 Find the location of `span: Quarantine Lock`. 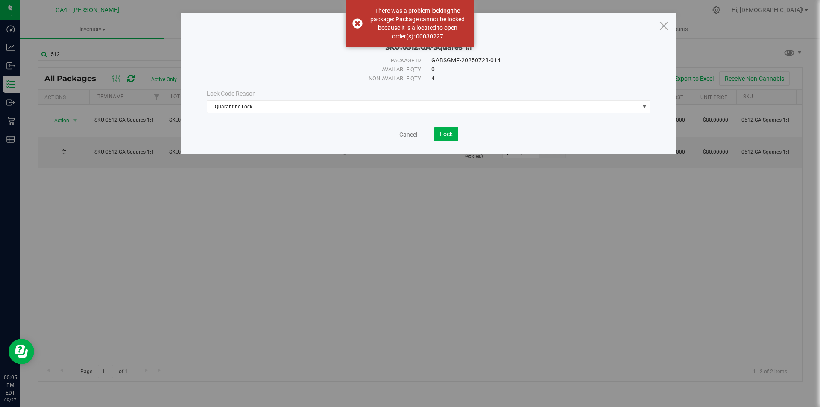

span: Quarantine Lock is located at coordinates (423, 107).